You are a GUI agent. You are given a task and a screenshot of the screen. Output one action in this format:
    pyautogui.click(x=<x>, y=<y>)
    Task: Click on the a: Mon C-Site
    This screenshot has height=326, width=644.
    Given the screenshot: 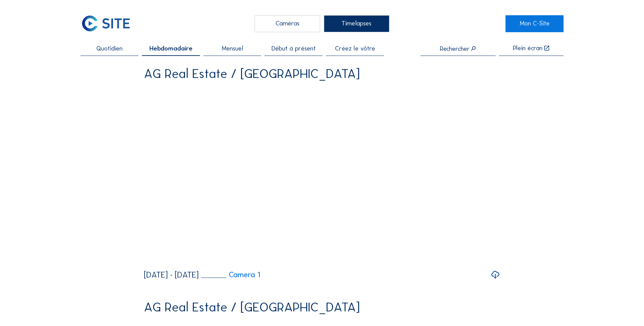 What is the action you would take?
    pyautogui.click(x=534, y=24)
    